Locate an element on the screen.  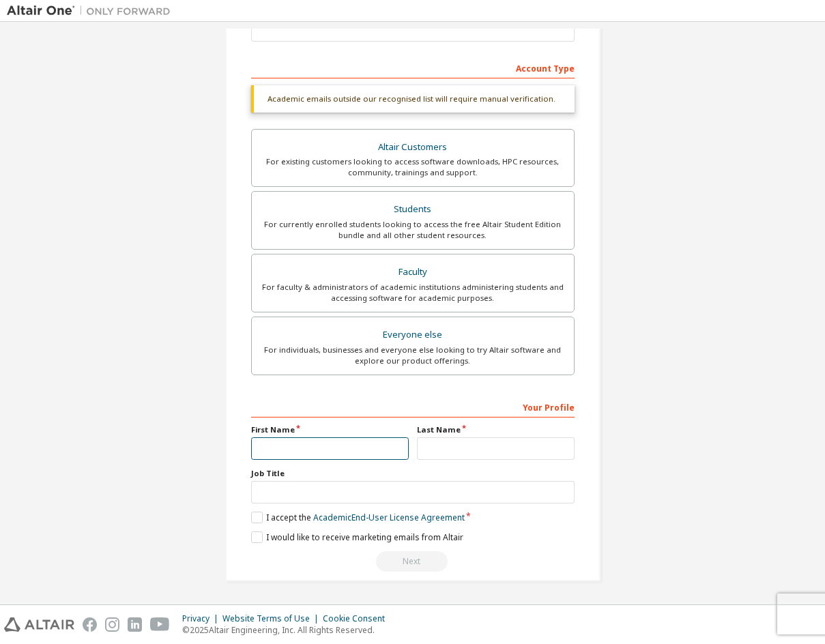
div: Website Terms of Use is located at coordinates (272, 619).